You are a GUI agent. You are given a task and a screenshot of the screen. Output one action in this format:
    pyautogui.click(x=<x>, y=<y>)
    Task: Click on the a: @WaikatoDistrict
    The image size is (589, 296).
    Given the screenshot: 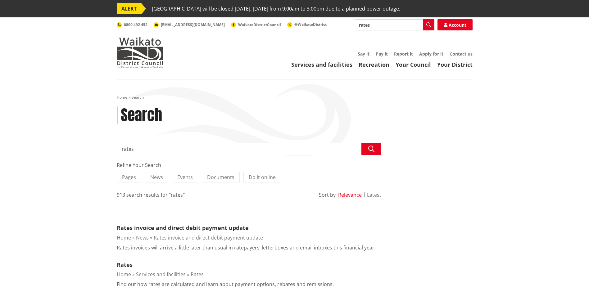 What is the action you would take?
    pyautogui.click(x=307, y=24)
    